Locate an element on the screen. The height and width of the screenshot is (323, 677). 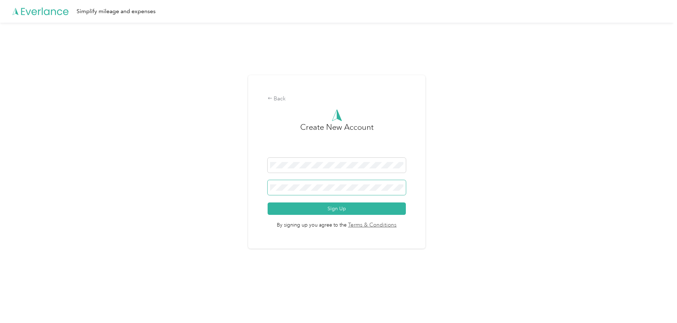
div: Simplify mileage and expenses is located at coordinates (116, 11).